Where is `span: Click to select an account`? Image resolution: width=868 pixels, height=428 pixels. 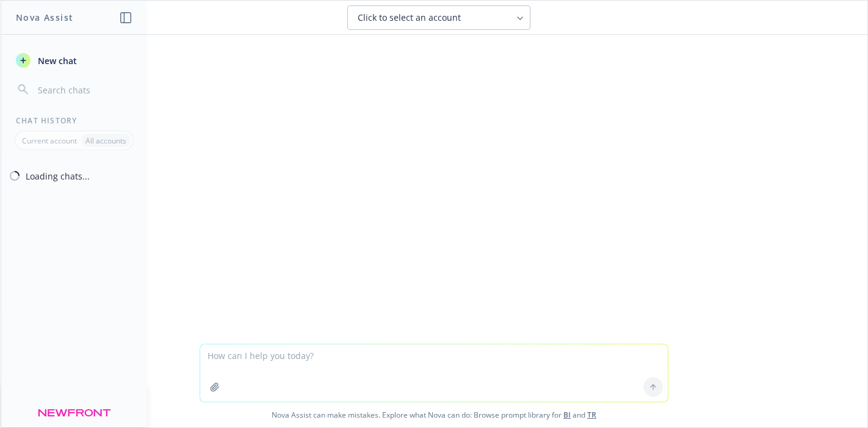
span: Click to select an account is located at coordinates (409, 18).